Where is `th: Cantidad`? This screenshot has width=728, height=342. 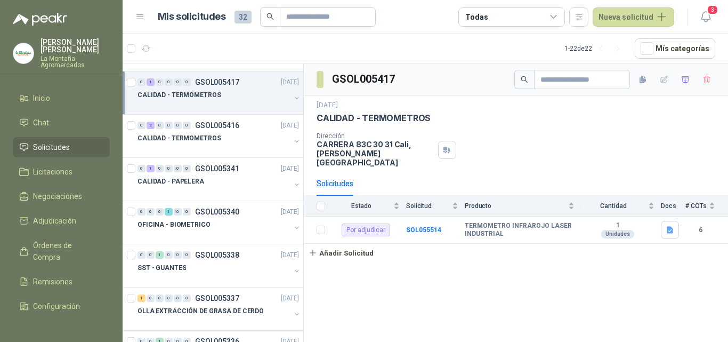 th: Cantidad is located at coordinates (621, 206).